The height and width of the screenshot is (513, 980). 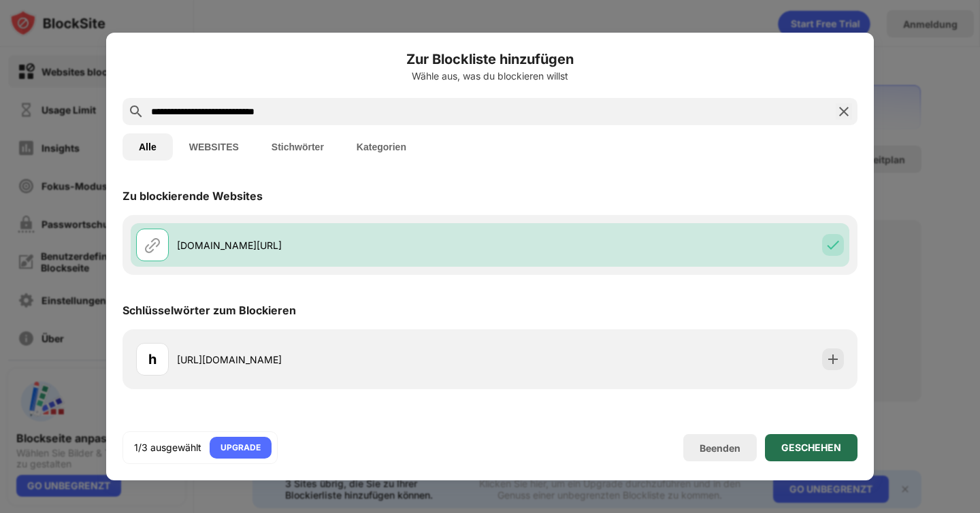 I want to click on div: Wähle aus, was du blockieren willst, so click(x=490, y=76).